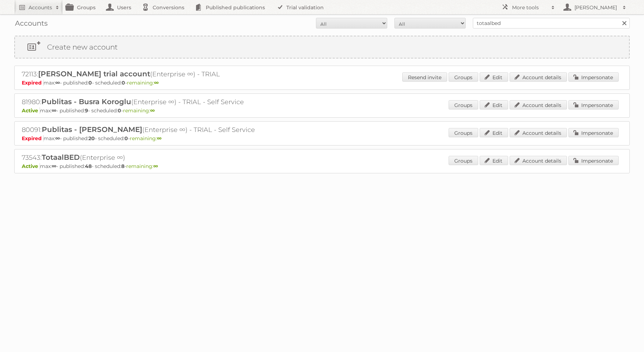 The image size is (644, 352). What do you see at coordinates (86, 101) in the screenshot?
I see `span: Publitas - Busra Koroglu` at bounding box center [86, 101].